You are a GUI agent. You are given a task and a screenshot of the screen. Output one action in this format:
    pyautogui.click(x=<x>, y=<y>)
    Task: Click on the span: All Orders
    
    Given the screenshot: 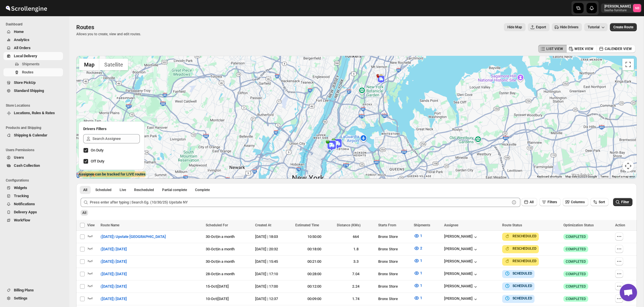 What is the action you would take?
    pyautogui.click(x=22, y=48)
    